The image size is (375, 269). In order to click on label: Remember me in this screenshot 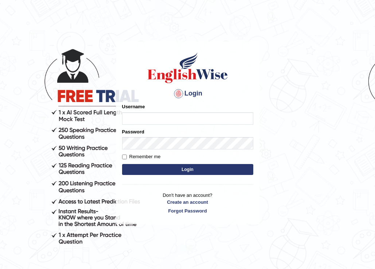, I will do `click(141, 157)`.